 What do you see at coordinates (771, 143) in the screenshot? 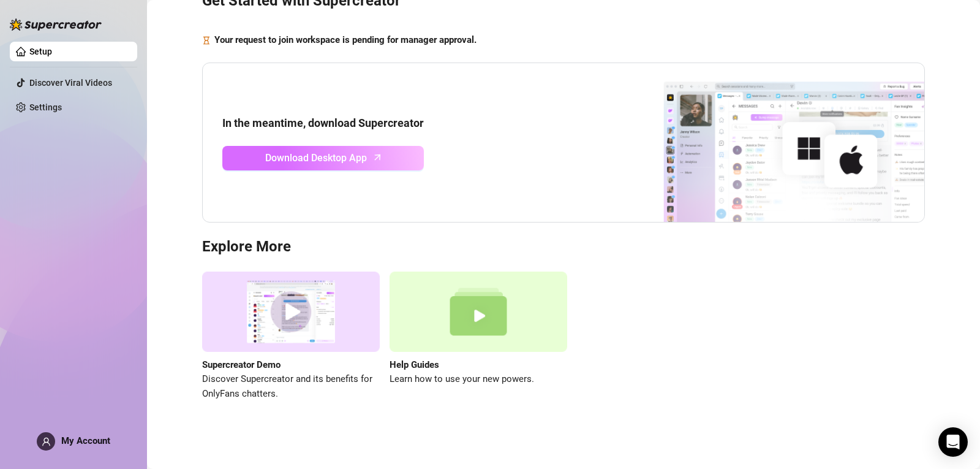
I see `img: download app` at bounding box center [771, 143].